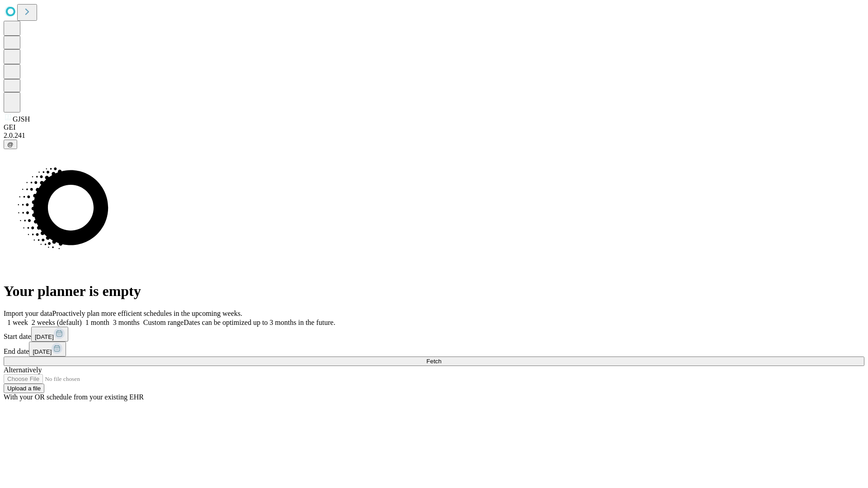 The image size is (868, 488). What do you see at coordinates (147, 313) in the screenshot?
I see `span: Proactively plan more efficient schedules in the upcoming weeks.` at bounding box center [147, 313].